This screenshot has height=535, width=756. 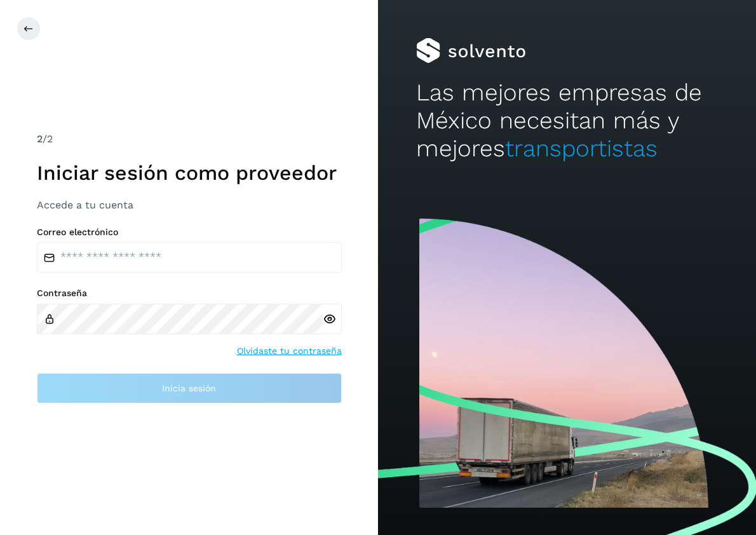 I want to click on a: Olvidaste tu contraseña, so click(x=289, y=351).